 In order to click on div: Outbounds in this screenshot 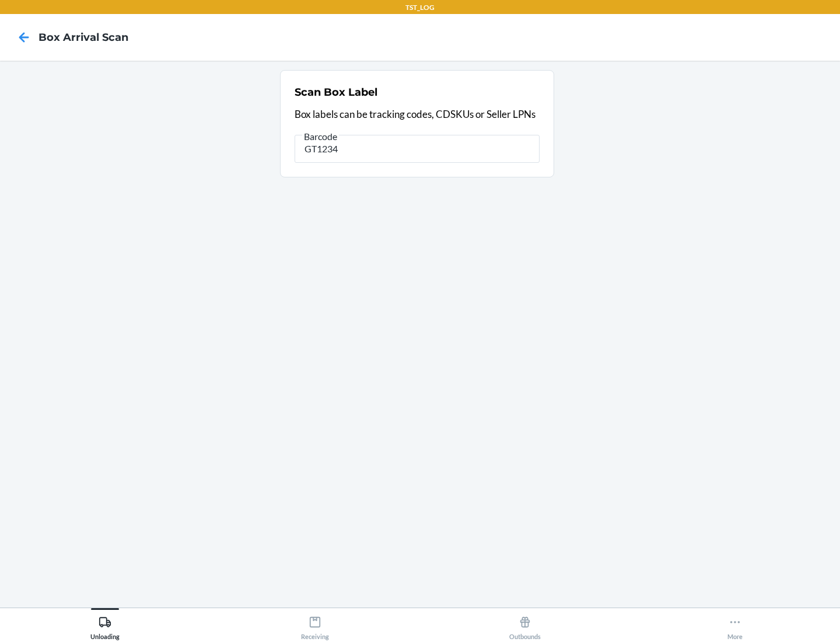, I will do `click(525, 626)`.